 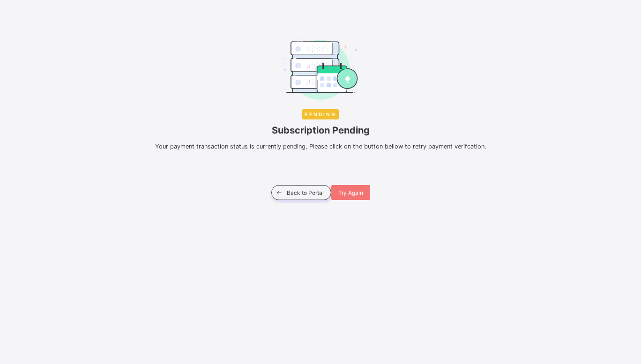 I want to click on img: sub-success-2.2244b1058ac11a6dce9a87db8d5ae5dd.svg, so click(x=321, y=69).